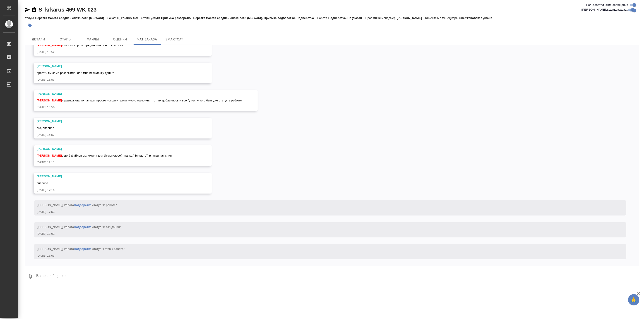 Image resolution: width=644 pixels, height=319 pixels. Describe the element at coordinates (71, 18) in the screenshot. I see `p: Верстка макета средней сложности (MS Word)` at that location.